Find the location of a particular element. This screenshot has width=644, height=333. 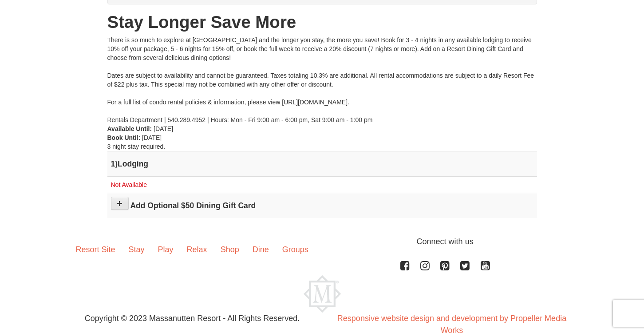

a: Groups is located at coordinates (295, 250).